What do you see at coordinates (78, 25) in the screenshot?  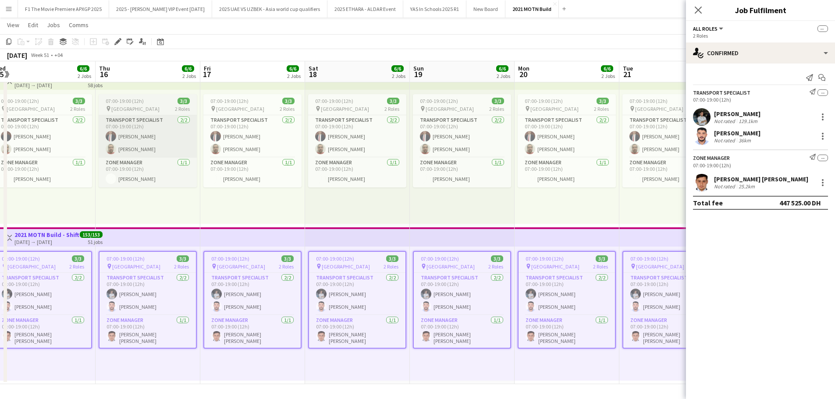 I see `a: Comms` at bounding box center [78, 25].